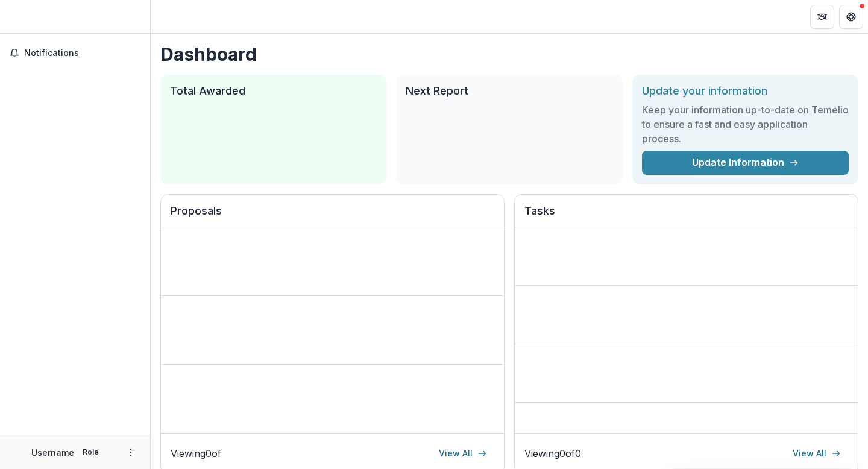 The image size is (868, 469). Describe the element at coordinates (75, 53) in the screenshot. I see `button: Notifications` at that location.